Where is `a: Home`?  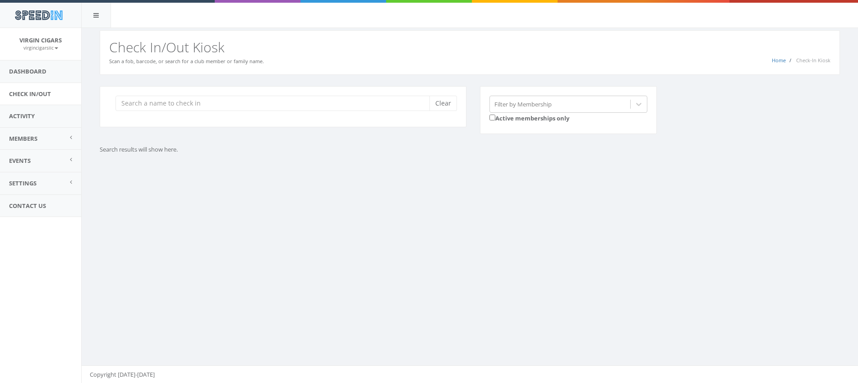
a: Home is located at coordinates (779, 60).